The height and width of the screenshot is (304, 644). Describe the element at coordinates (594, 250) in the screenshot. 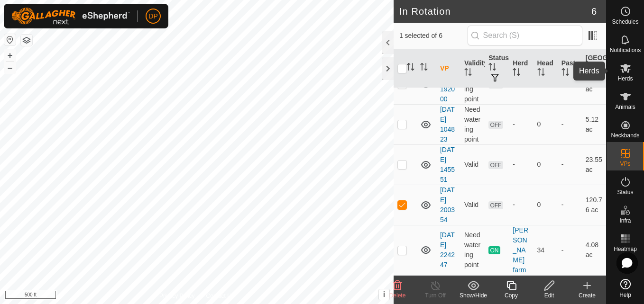

I see `td: 4.08 ac` at that location.